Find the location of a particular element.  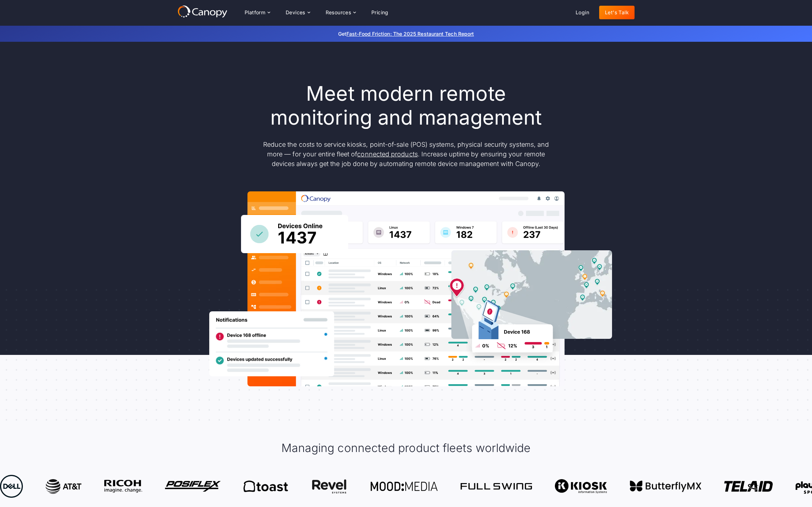

img: Canopy works with ButterflyMX is located at coordinates (664, 486).